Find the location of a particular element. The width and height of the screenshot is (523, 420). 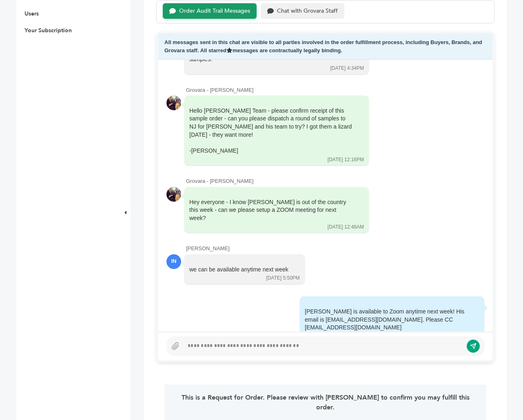

div: Chat with Grovara Staff is located at coordinates (307, 11).